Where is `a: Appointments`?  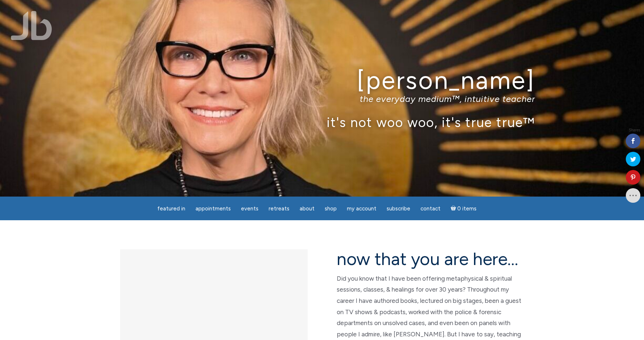
a: Appointments is located at coordinates (213, 208).